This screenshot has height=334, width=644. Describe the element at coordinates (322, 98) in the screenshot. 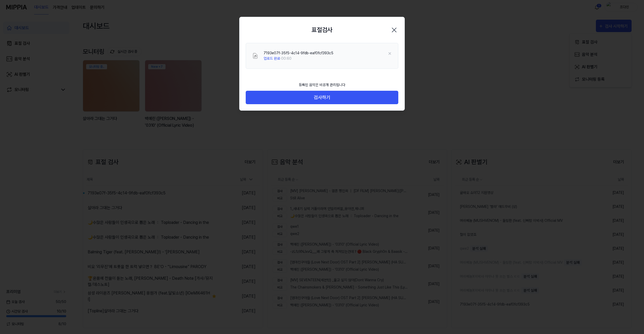

I see `button: 검사하기` at that location.